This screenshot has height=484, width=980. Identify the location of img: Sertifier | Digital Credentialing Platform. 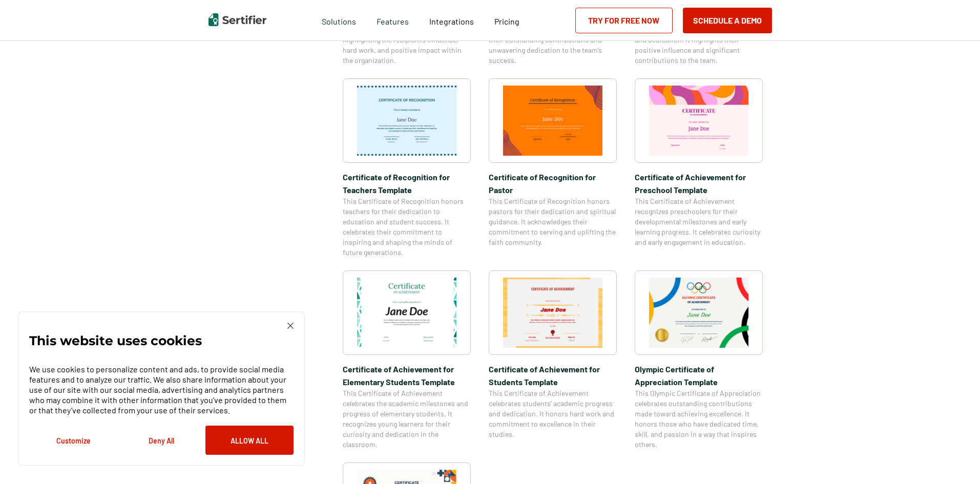
(238, 19).